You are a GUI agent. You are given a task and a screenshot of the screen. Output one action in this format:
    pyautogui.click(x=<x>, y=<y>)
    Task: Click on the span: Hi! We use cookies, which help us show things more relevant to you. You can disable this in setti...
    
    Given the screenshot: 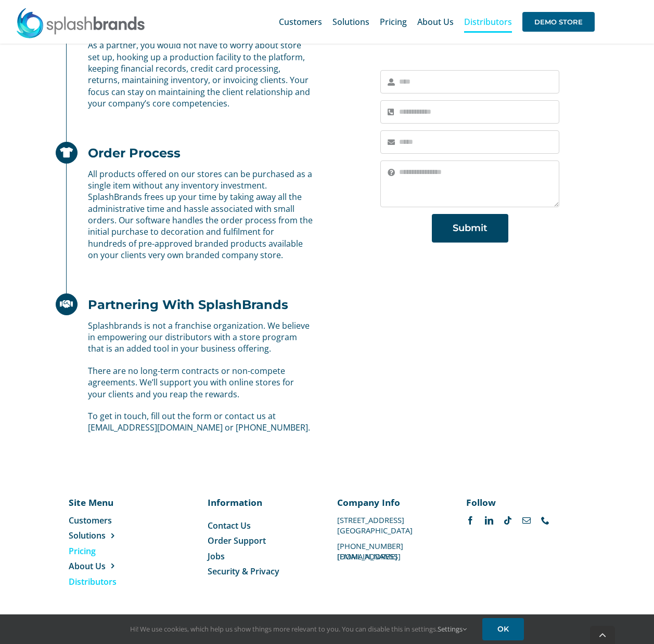 What is the action you would take?
    pyautogui.click(x=298, y=629)
    